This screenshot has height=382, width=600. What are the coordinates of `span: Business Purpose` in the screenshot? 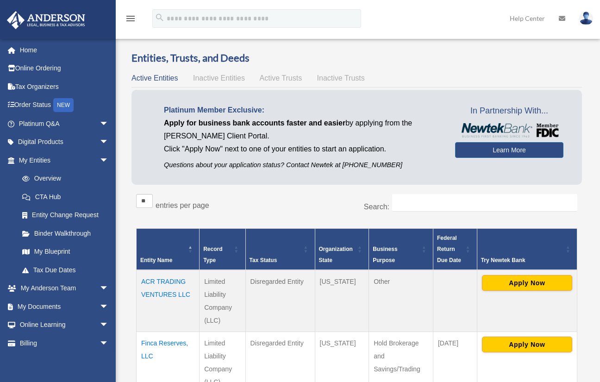 It's located at (385, 255).